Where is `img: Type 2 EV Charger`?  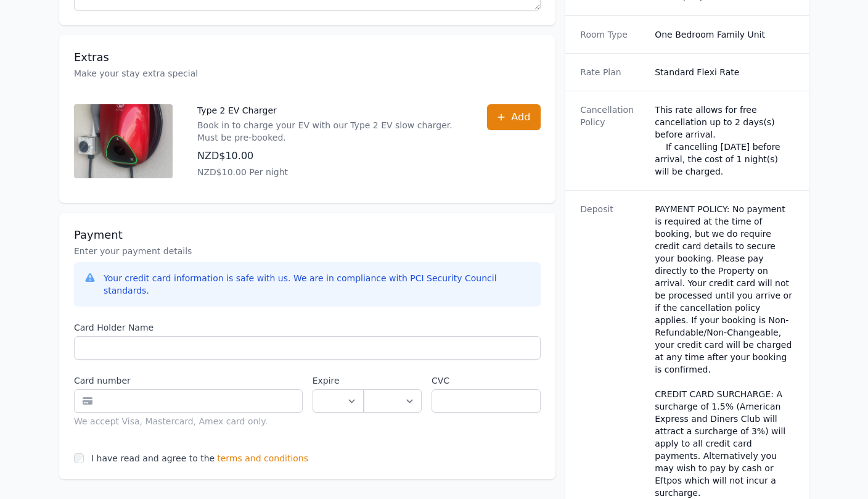
img: Type 2 EV Charger is located at coordinates (124, 141).